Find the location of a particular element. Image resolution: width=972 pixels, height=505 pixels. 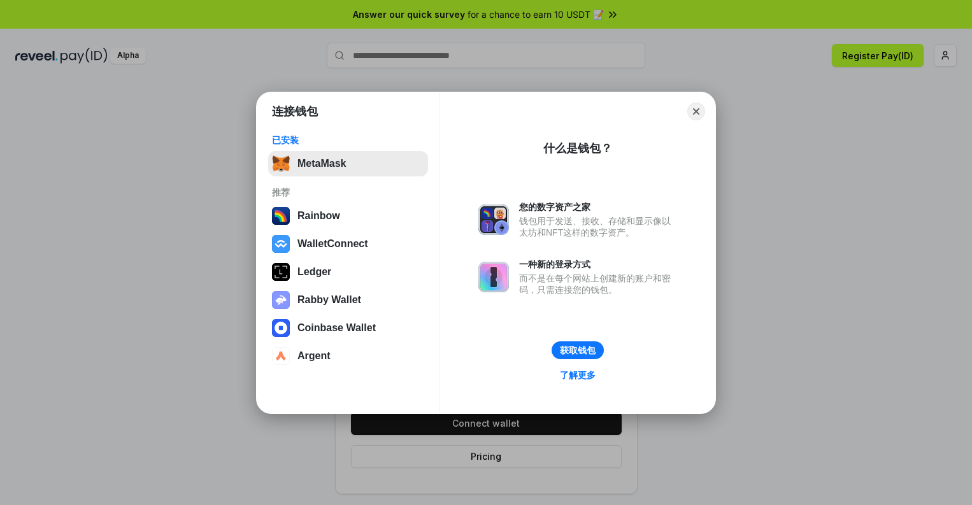

img: svg+xml,%3Csvg%20xmlns%3D%22http%3A%2F%2Fwww.w3.org%2F2000%2Fsvg%22%20width%3D%2228%22%20height%3... is located at coordinates (281, 272).